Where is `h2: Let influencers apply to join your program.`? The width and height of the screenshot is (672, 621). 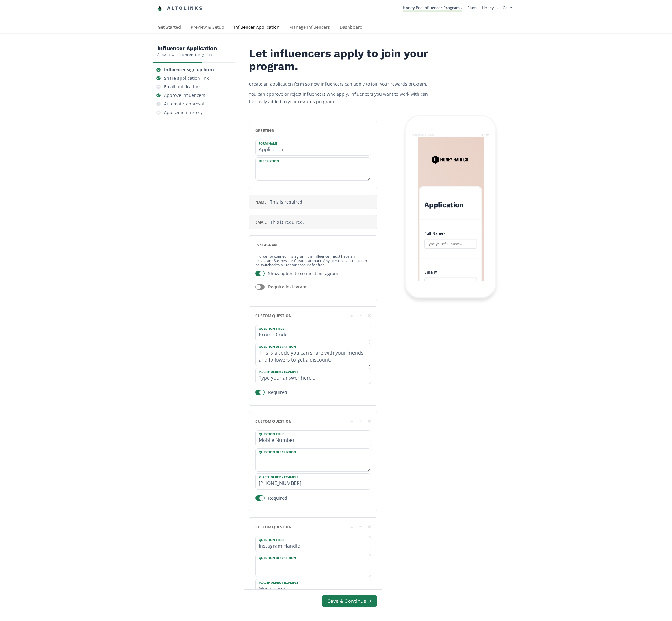 h2: Let influencers apply to join your program. is located at coordinates (340, 60).